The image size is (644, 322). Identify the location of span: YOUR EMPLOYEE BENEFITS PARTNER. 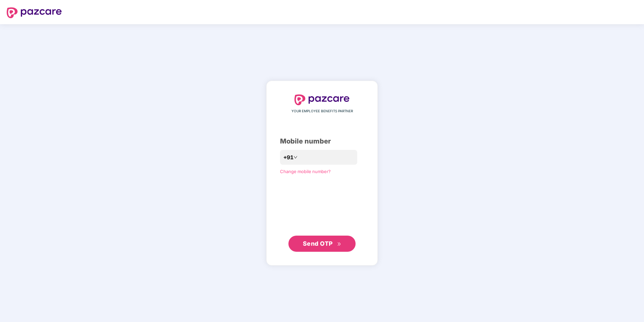
(322, 111).